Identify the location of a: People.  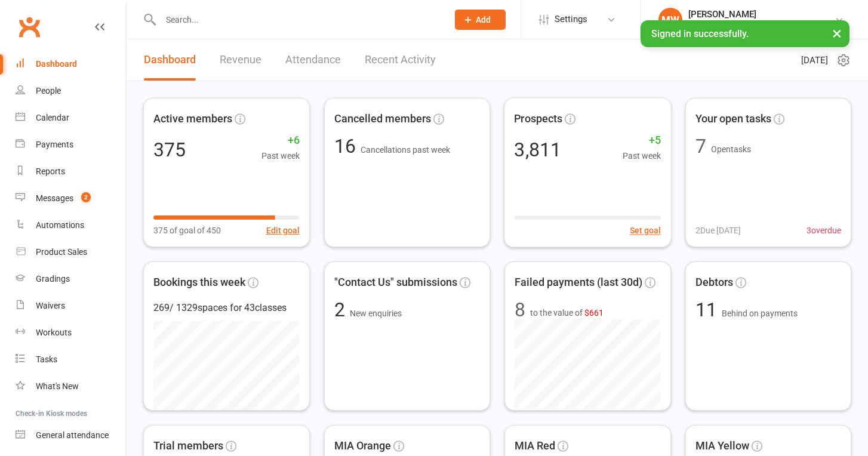
(70, 90).